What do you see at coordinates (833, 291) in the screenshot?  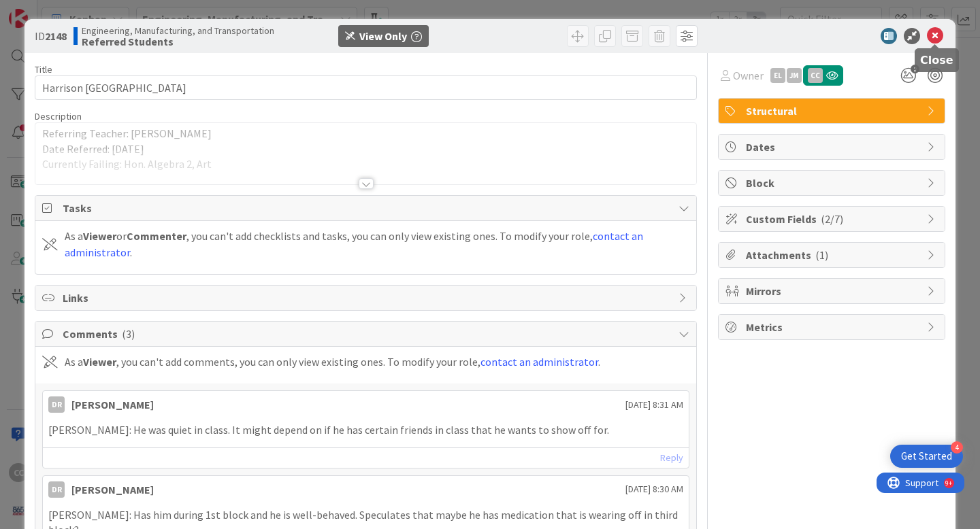 I see `span: Mirrors` at bounding box center [833, 291].